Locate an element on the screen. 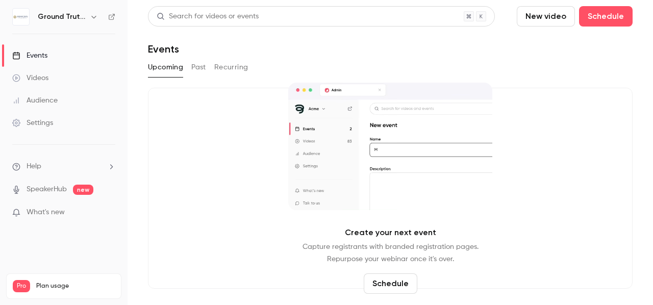  li: help-dropdown-opener is located at coordinates (64, 166).